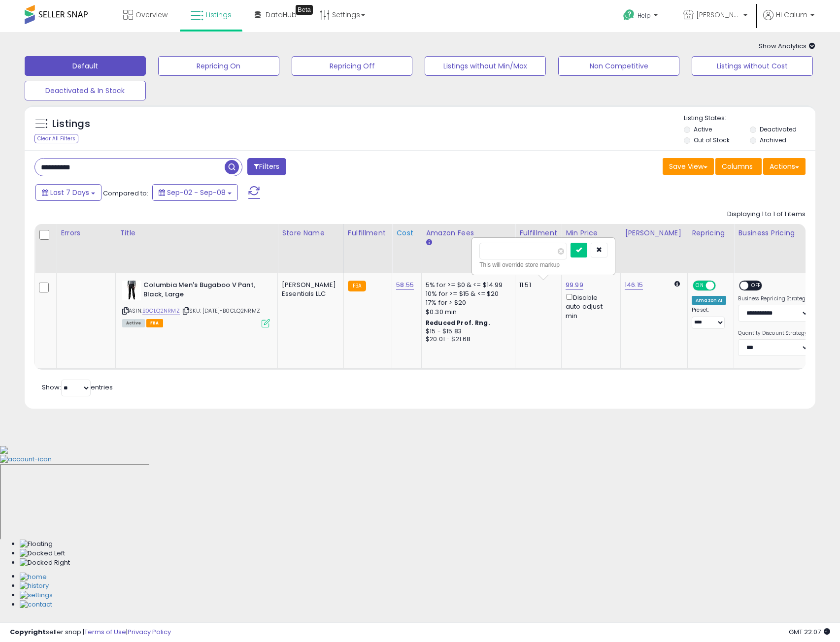  Describe the element at coordinates (589, 306) in the screenshot. I see `div: Disable auto adjust min` at that location.